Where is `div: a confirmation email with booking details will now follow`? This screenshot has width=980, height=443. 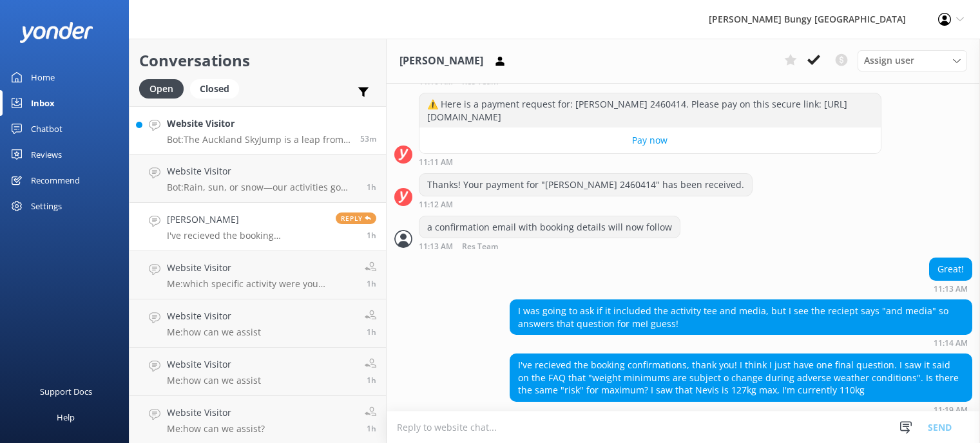
div: a confirmation email with booking details will now follow is located at coordinates (549, 227).